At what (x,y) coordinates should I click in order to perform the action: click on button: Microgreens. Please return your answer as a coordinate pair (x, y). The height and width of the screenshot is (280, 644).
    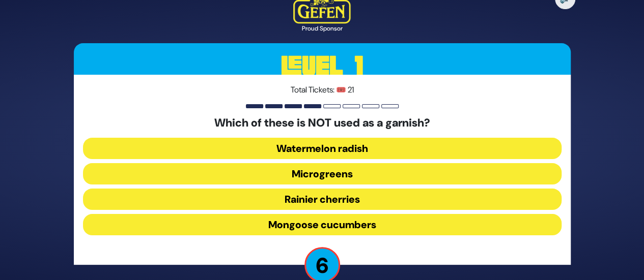
    Looking at the image, I should click on (322, 174).